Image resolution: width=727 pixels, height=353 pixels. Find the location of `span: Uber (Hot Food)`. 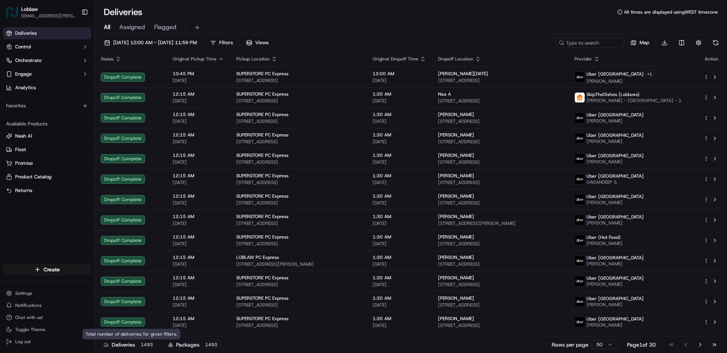

span: Uber (Hot Food) is located at coordinates (603, 238).